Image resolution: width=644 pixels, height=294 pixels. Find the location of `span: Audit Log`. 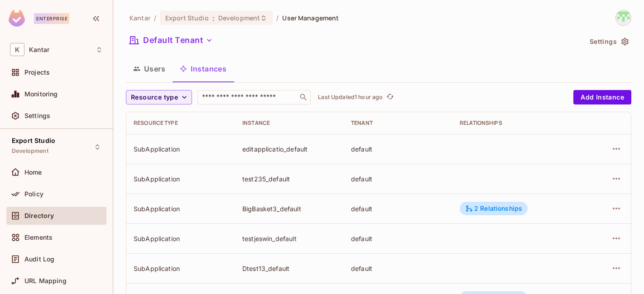

span: Audit Log is located at coordinates (39, 259).